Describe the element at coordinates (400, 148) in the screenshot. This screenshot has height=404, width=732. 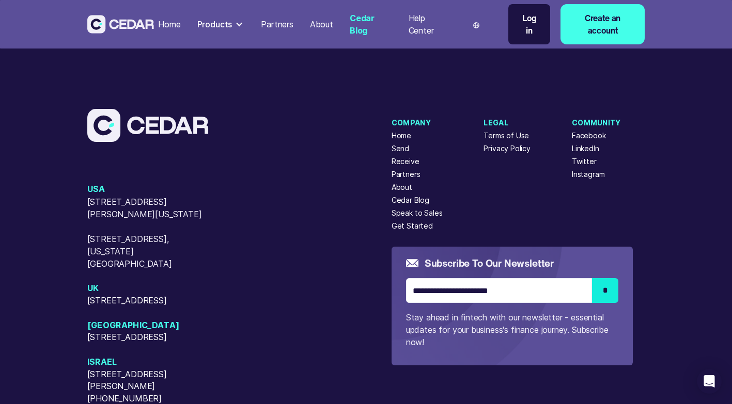
I see `div: Send` at that location.